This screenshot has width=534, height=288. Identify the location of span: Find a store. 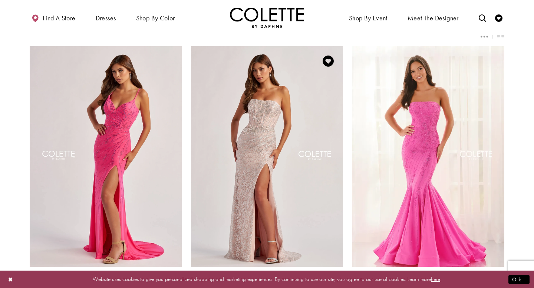
(59, 18).